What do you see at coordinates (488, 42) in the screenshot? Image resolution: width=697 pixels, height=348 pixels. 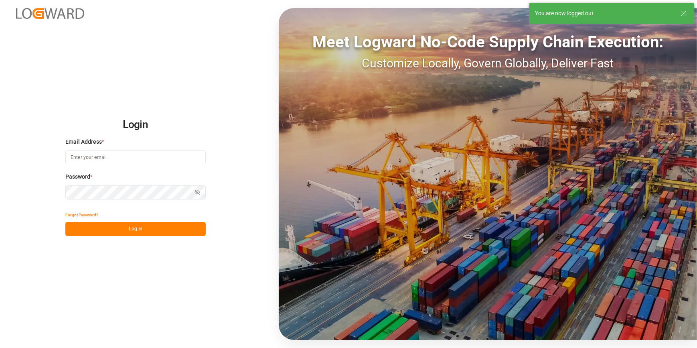 I see `div: Meet Logward No-Code Supply Chain Execution:` at bounding box center [488, 42].